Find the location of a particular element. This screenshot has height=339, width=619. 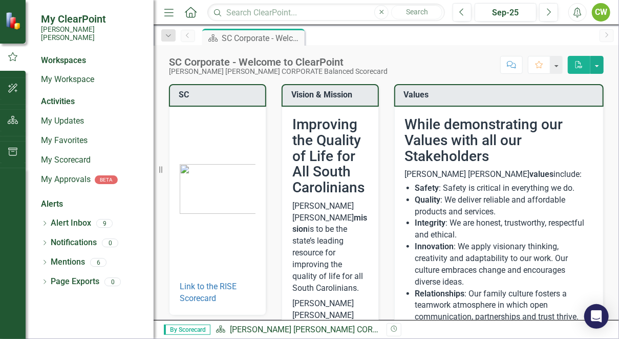

li: : We apply visionary thinking, creativity and adaptability to our work. Our culture embraces chan... is located at coordinates (504, 264).